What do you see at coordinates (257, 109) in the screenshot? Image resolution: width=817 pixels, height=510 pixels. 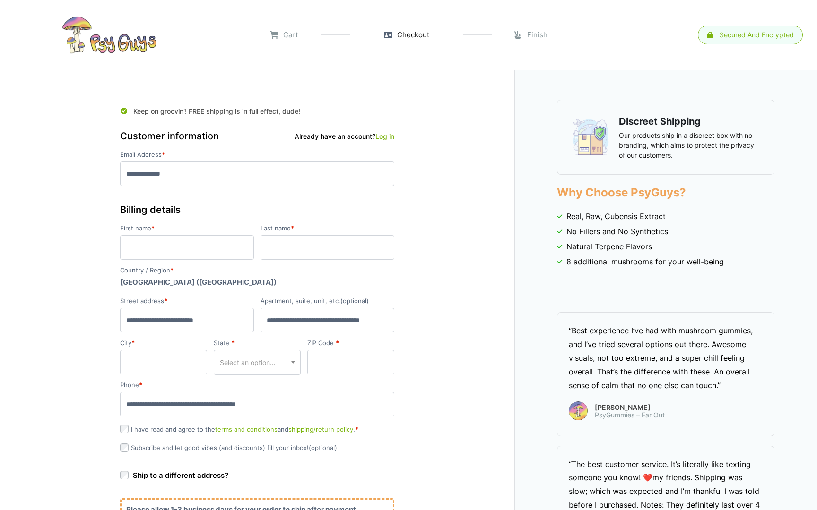 I see `div: Keep on groovin’! FREE shipping is in full effect, dude!` at bounding box center [257, 109].